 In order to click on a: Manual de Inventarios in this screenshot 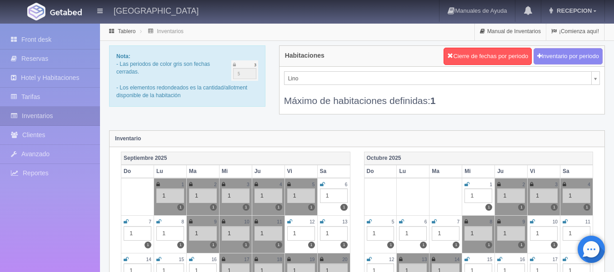, I will do `click(511, 31)`.